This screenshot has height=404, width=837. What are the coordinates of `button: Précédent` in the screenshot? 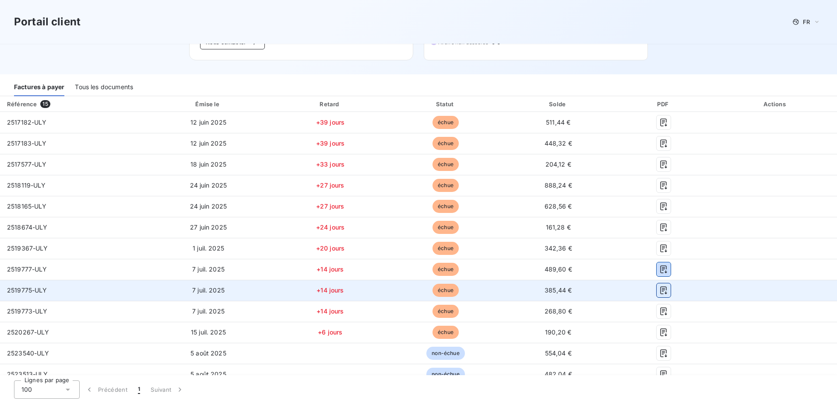 It's located at (106, 390).